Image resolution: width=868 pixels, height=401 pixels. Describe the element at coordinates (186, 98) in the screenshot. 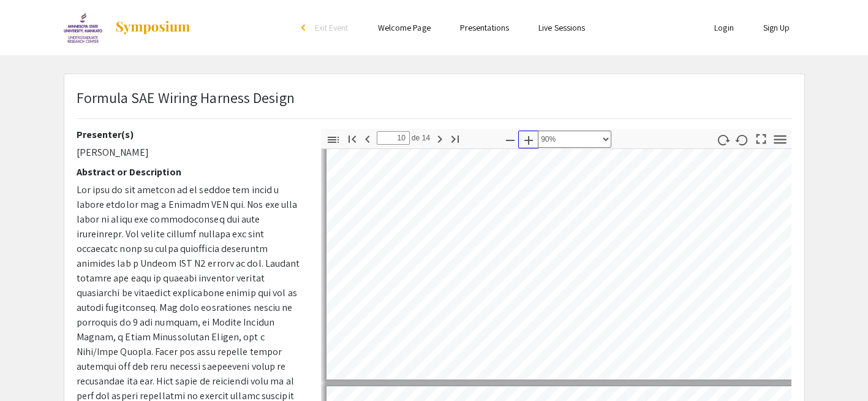

I see `p: Formula SAE Wiring Harness Design` at that location.